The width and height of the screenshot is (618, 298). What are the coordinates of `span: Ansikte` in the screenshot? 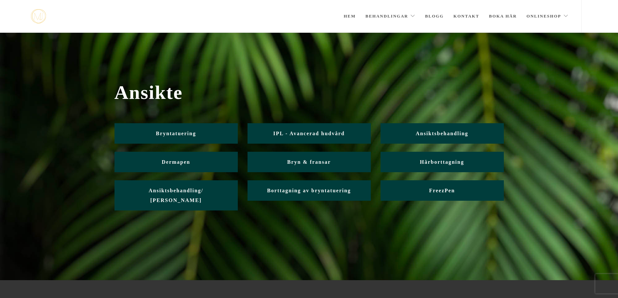 It's located at (309, 92).